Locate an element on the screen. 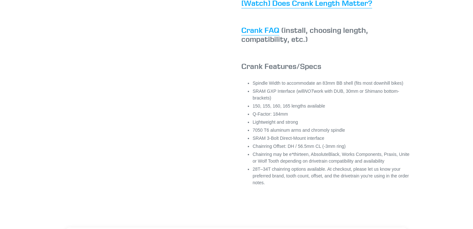 This screenshot has height=229, width=473. li: SRAM 3-Bolt Direct-Mount interface is located at coordinates (332, 138).